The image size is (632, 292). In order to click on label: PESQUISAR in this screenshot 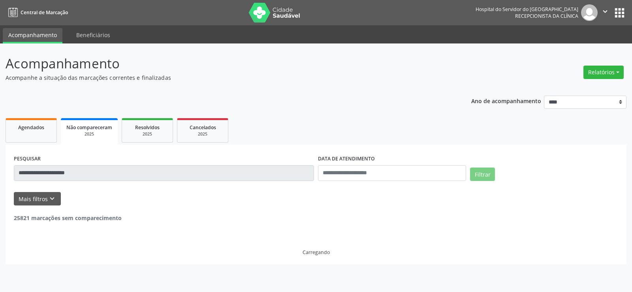, I will do `click(27, 159)`.